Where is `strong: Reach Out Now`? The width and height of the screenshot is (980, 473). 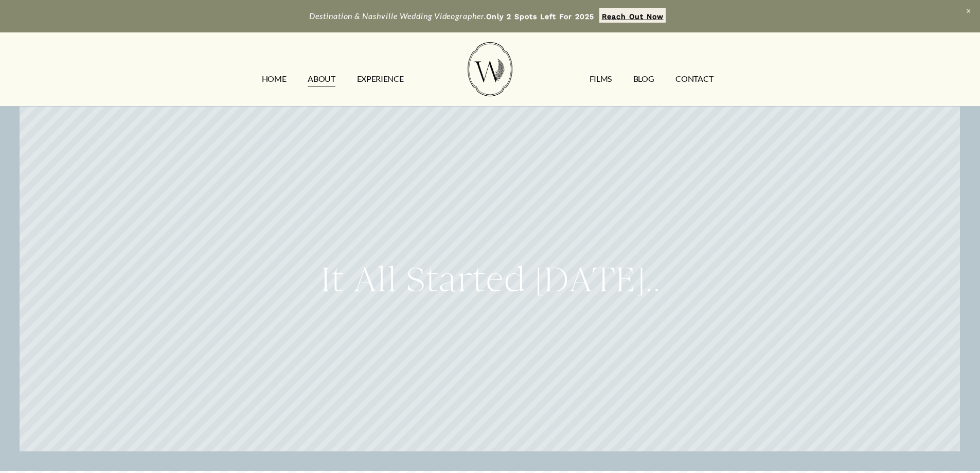
strong: Reach Out Now is located at coordinates (633, 16).